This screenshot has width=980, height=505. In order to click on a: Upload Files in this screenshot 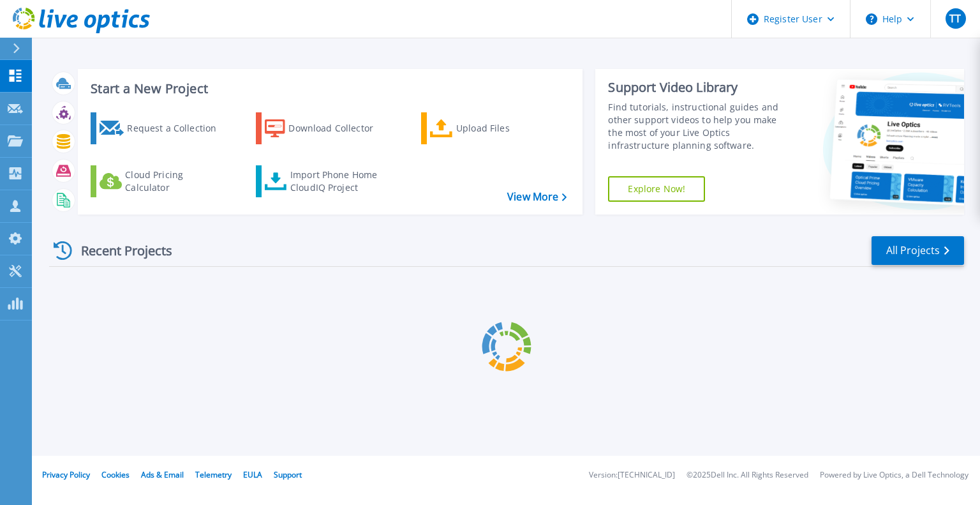, I will do `click(492, 129)`.